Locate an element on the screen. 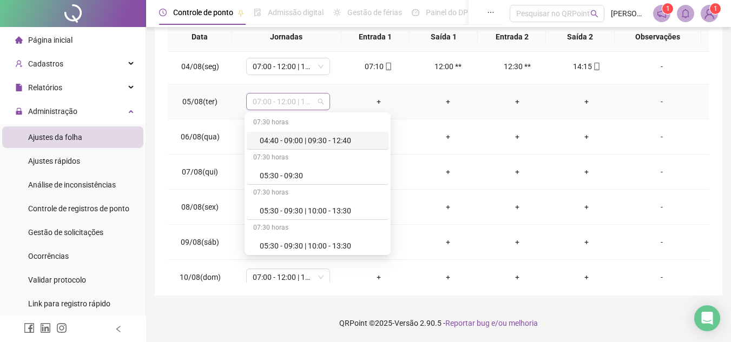 The height and width of the screenshot is (342, 731). span: Página inicial is located at coordinates (50, 40).